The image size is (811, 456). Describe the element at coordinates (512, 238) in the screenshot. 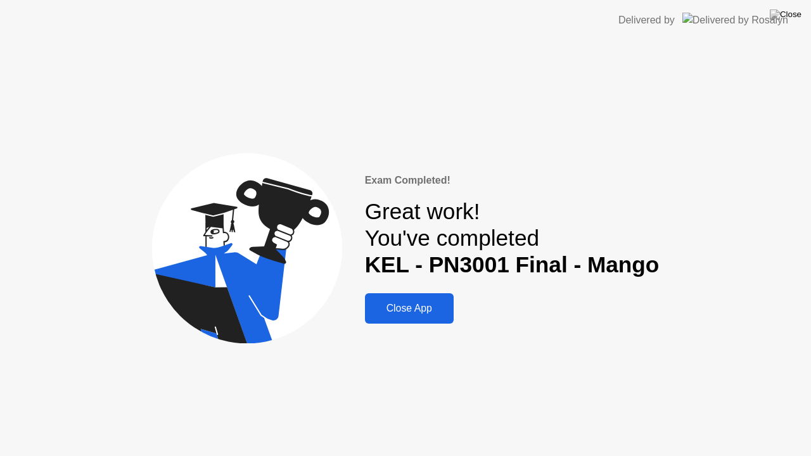

I see `div: Great work! You've completed` at that location.